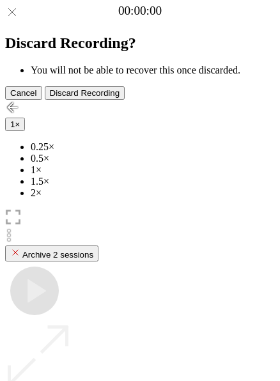  I want to click on h2: Discard Recording?, so click(140, 43).